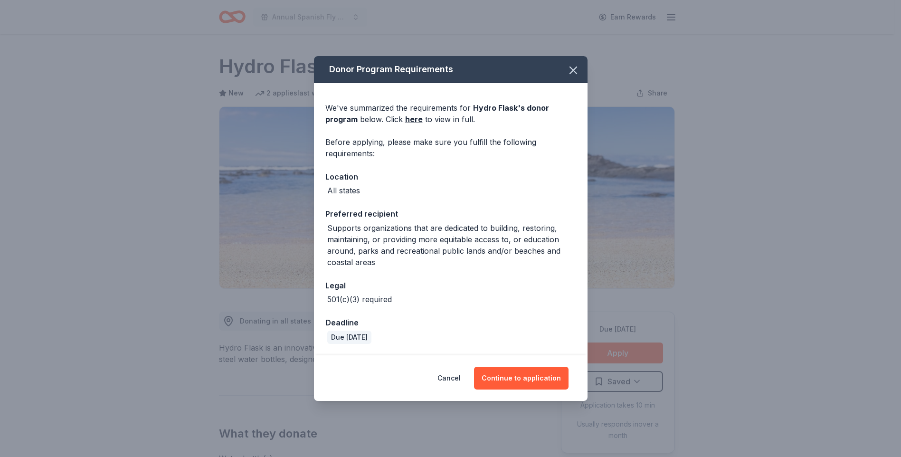 The width and height of the screenshot is (901, 457). What do you see at coordinates (451, 148) in the screenshot?
I see `div: Before applying, please make sure you fulfill the following requirements:` at bounding box center [451, 148].